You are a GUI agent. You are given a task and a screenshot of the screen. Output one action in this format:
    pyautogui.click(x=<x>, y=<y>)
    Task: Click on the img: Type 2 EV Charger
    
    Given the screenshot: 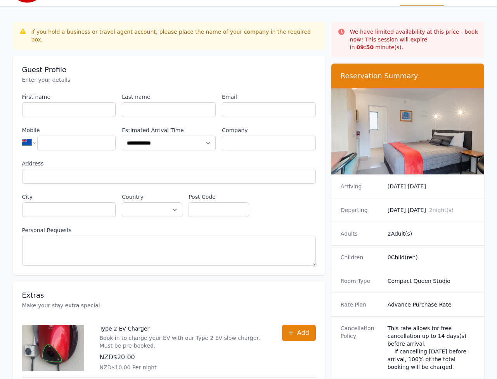 What is the action you would take?
    pyautogui.click(x=53, y=348)
    